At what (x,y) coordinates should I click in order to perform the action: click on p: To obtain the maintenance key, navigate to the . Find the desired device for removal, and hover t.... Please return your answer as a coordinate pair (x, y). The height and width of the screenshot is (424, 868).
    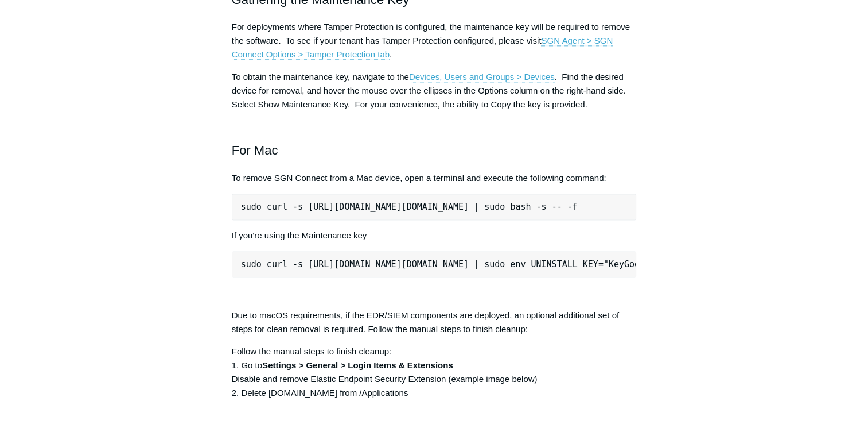
    Looking at the image, I should click on (435, 91).